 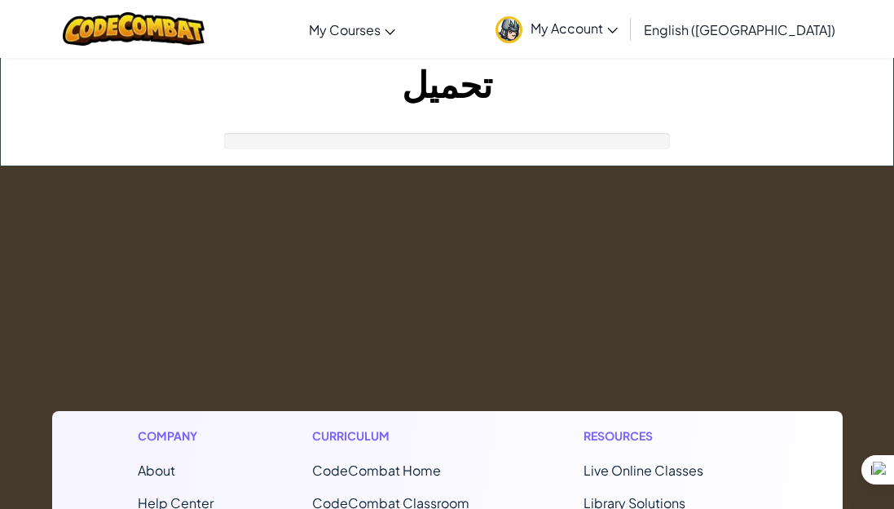 I want to click on span: CodeCombat Home, so click(x=377, y=470).